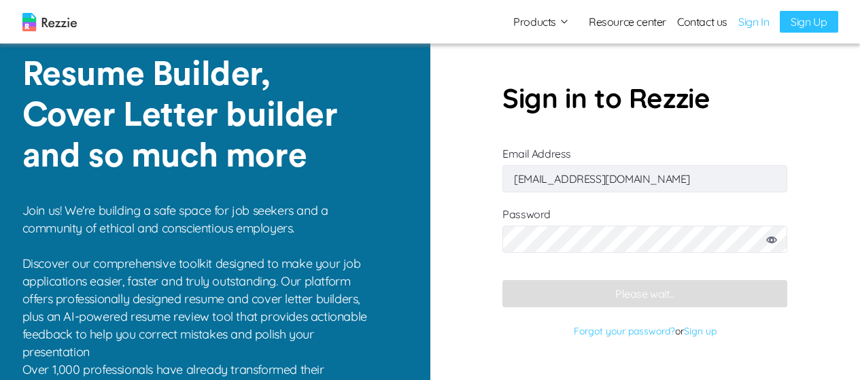 This screenshot has height=380, width=860. What do you see at coordinates (627, 22) in the screenshot?
I see `a: Resource center` at bounding box center [627, 22].